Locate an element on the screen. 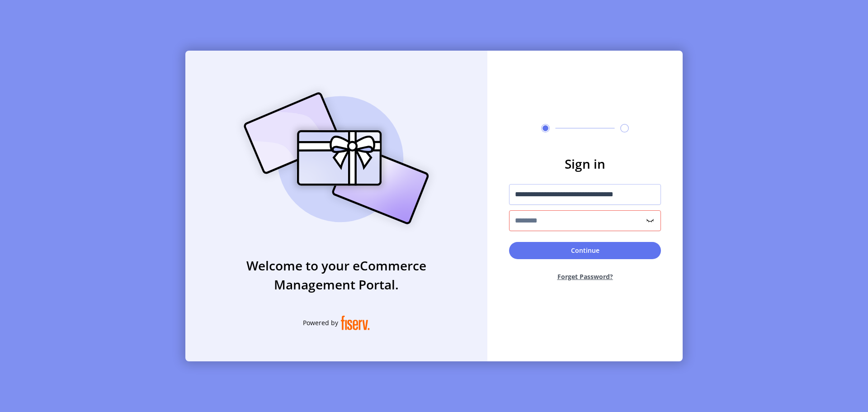 This screenshot has width=868, height=412. h3: Welcome to your eCommerce Management Portal. is located at coordinates (336, 275).